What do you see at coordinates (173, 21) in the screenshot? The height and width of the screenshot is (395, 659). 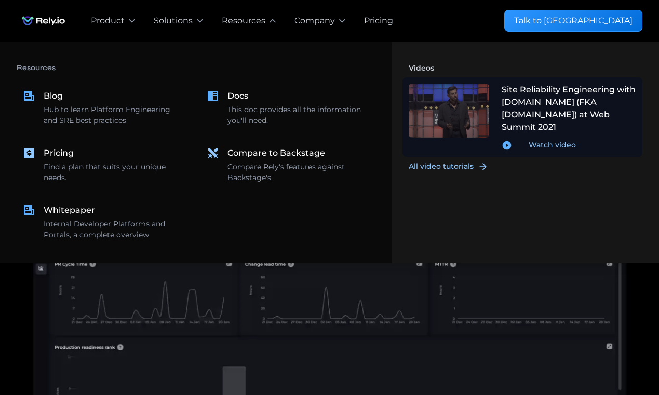 I see `div: Solutions` at bounding box center [173, 21].